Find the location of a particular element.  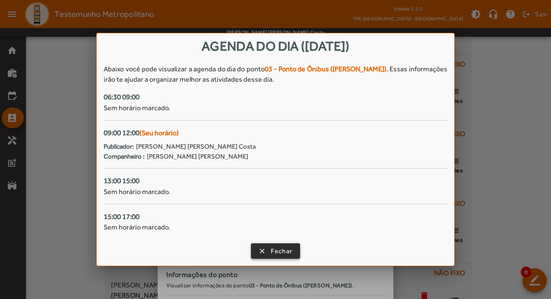

div: 06:30 09:00 is located at coordinates (275, 97).